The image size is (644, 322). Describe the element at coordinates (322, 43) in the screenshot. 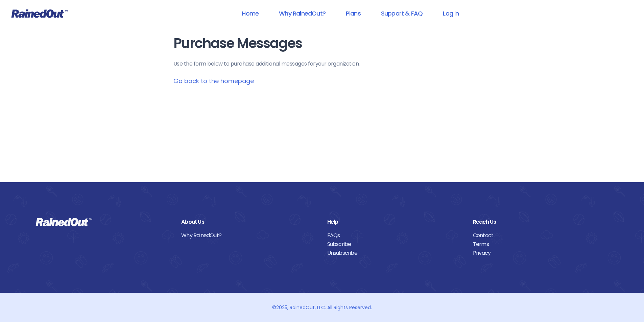

I see `h1: Purchase Messages` at that location.